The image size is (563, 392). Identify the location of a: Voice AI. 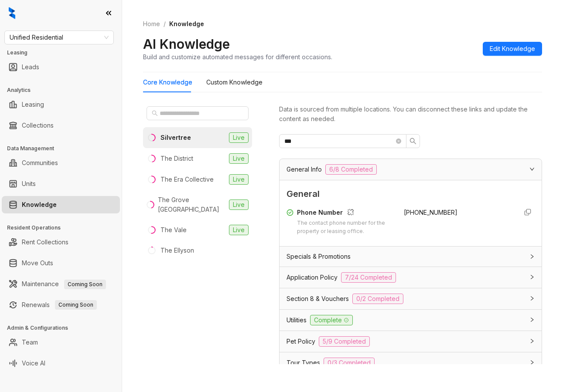
(34, 363).